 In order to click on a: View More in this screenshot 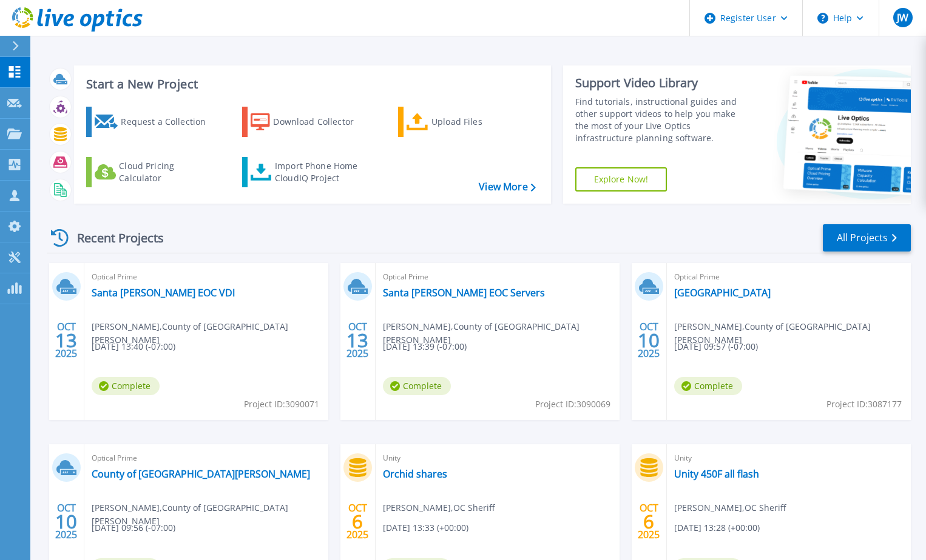, I will do `click(507, 186)`.